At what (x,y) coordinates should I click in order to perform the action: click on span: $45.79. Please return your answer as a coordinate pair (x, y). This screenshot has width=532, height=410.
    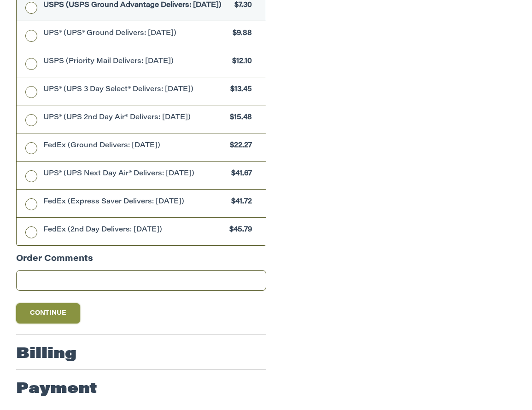
    Looking at the image, I should click on (239, 230).